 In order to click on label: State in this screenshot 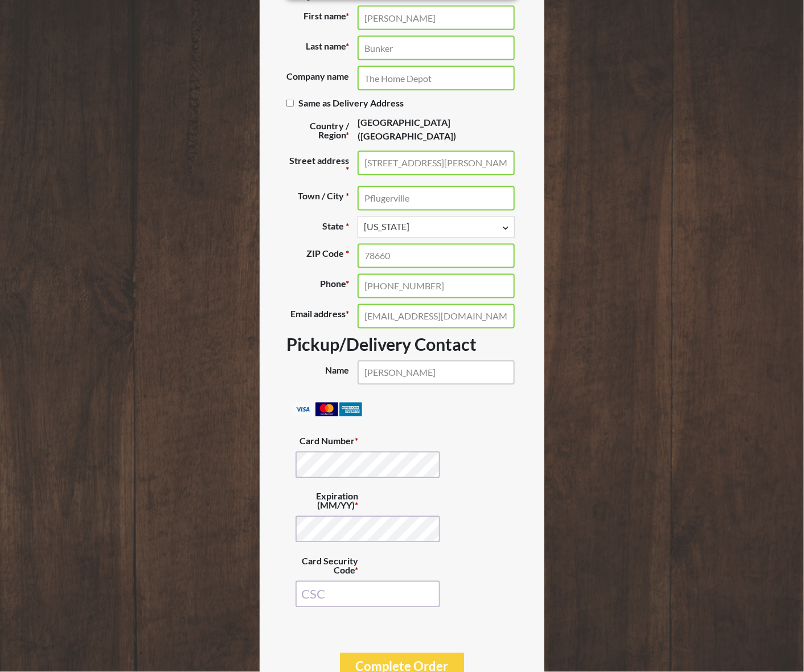, I will do `click(322, 228)`.